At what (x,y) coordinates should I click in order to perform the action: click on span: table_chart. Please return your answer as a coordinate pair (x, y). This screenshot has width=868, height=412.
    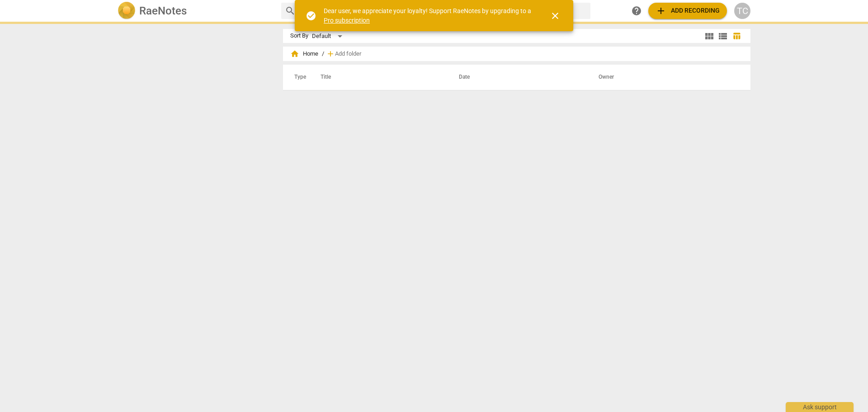
    Looking at the image, I should click on (736, 35).